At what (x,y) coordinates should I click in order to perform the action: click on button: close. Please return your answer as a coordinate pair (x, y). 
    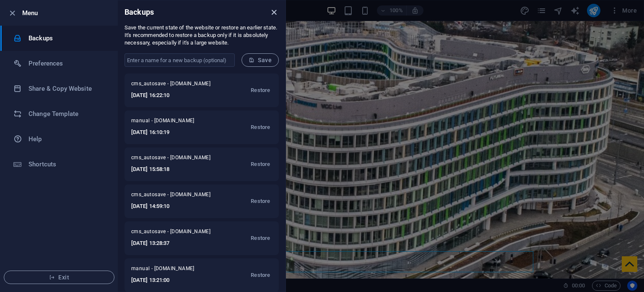
    Looking at the image, I should click on (274, 12).